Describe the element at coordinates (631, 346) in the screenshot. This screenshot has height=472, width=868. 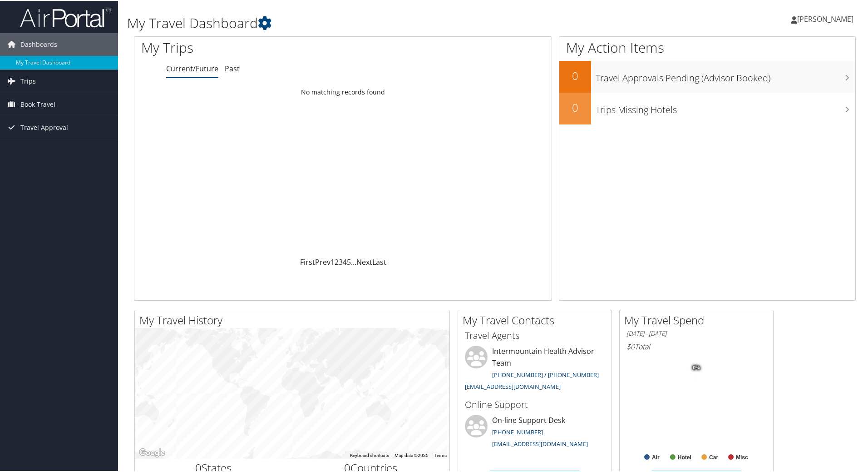
I see `span: $0` at that location.